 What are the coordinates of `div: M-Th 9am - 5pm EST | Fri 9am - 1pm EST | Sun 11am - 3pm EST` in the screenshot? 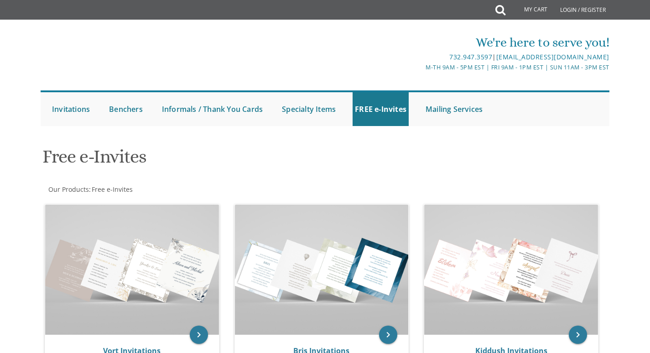 It's located at (420, 67).